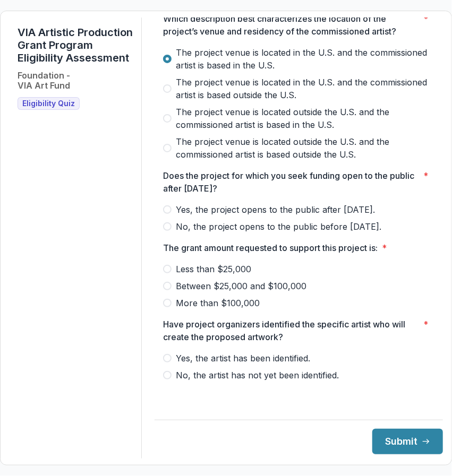  Describe the element at coordinates (407, 441) in the screenshot. I see `button: Submit` at that location.